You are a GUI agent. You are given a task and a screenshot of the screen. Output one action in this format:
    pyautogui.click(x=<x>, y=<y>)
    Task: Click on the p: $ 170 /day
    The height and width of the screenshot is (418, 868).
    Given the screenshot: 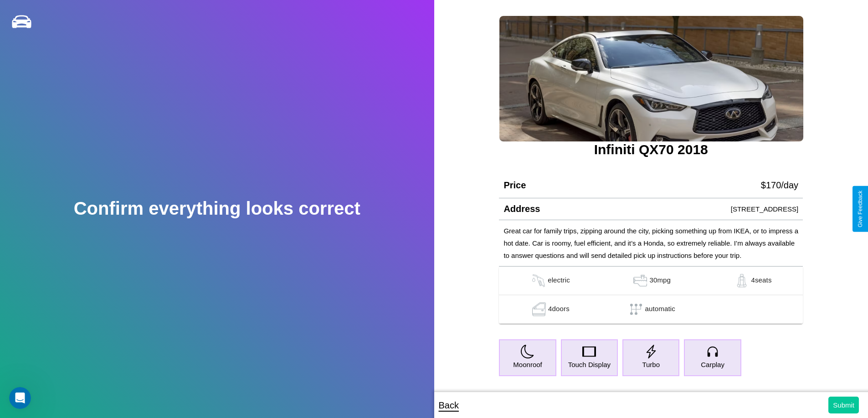 What is the action you would take?
    pyautogui.click(x=779, y=185)
    